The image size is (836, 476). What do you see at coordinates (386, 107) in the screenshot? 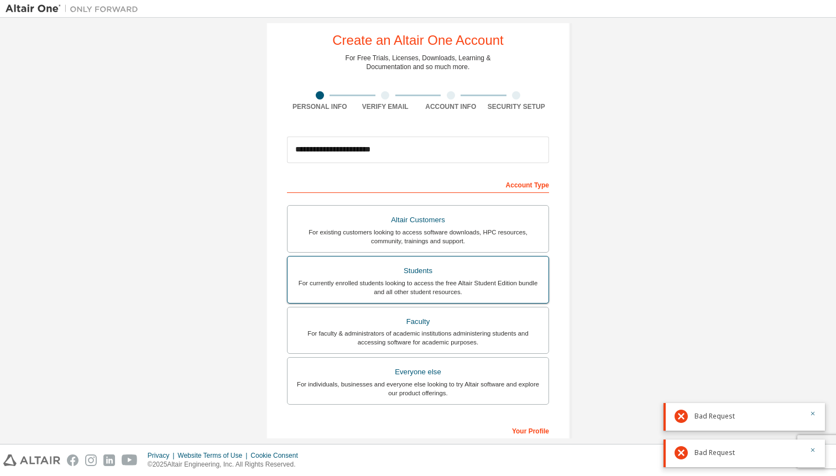
I see `div: Verify Email` at bounding box center [386, 107].